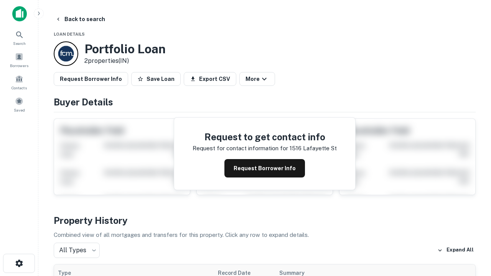 This screenshot has height=276, width=491. Describe the element at coordinates (19, 43) in the screenshot. I see `span: Search` at that location.